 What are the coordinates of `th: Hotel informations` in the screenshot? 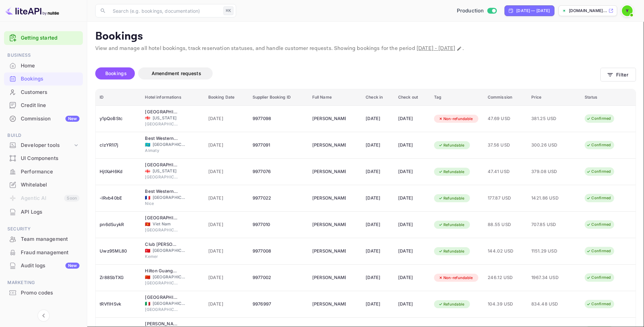 It's located at (172, 97).